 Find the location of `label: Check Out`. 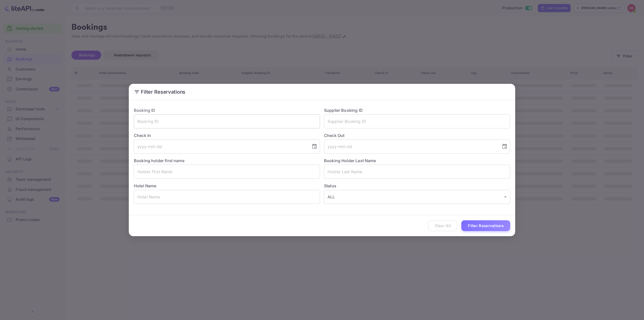

label: Check Out is located at coordinates (417, 135).